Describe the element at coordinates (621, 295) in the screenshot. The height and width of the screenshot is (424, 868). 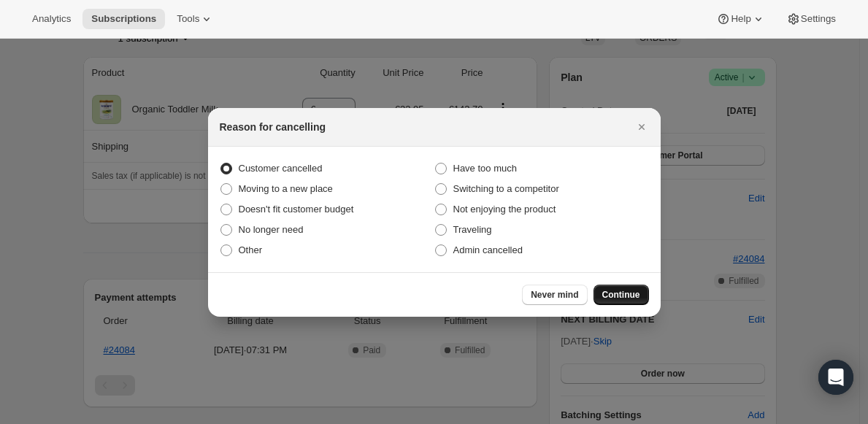
I see `span: Continue` at that location.